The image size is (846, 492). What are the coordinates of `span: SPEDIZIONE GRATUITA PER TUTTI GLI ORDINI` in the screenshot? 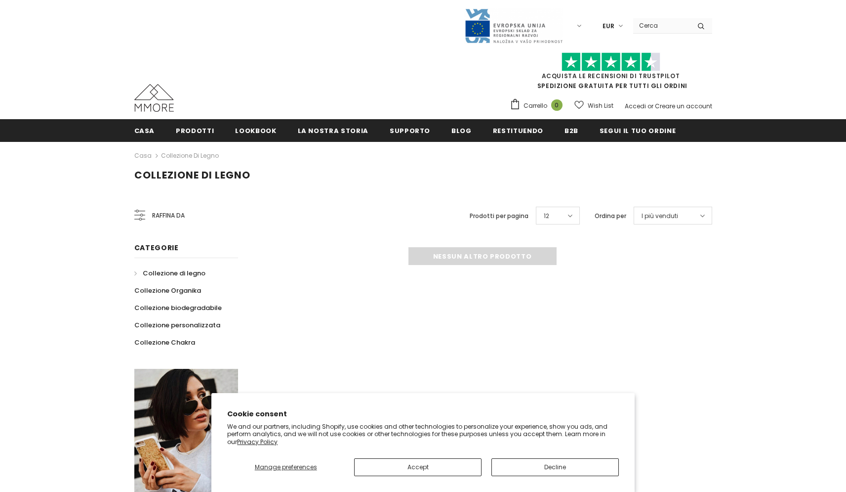 It's located at (611, 73).